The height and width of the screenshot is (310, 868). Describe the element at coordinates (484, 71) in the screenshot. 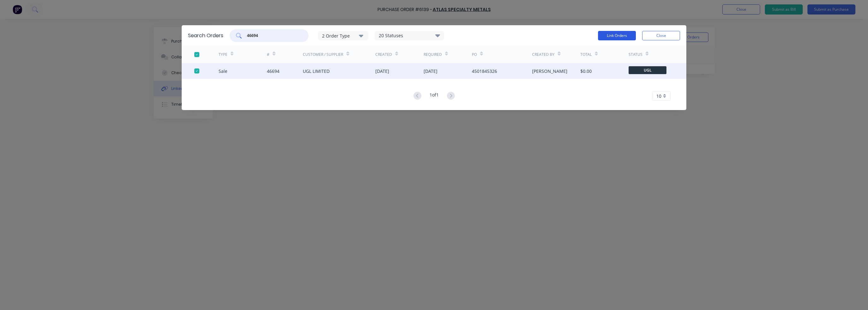

I see `div: 4501845326` at that location.